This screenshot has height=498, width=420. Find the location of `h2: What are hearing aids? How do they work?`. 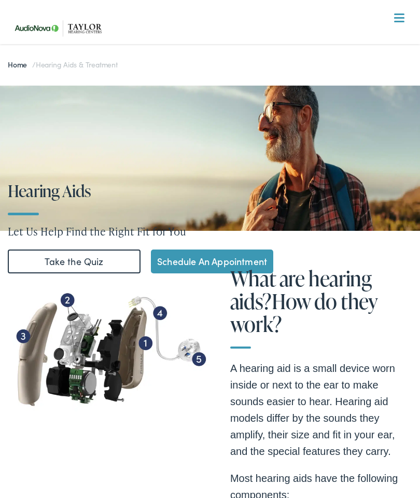

h2: What are hearing aids? How do they work? is located at coordinates (321, 308).